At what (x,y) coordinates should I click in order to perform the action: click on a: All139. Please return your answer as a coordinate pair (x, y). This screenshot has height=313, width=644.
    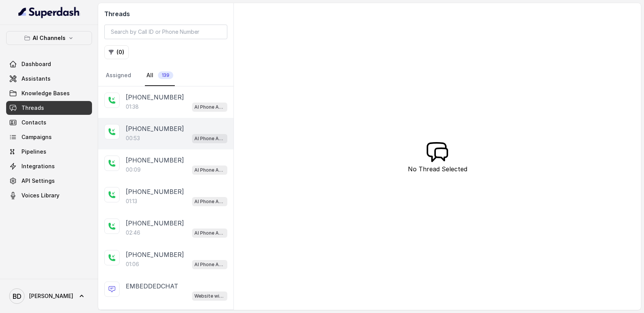
    Looking at the image, I should click on (160, 76).